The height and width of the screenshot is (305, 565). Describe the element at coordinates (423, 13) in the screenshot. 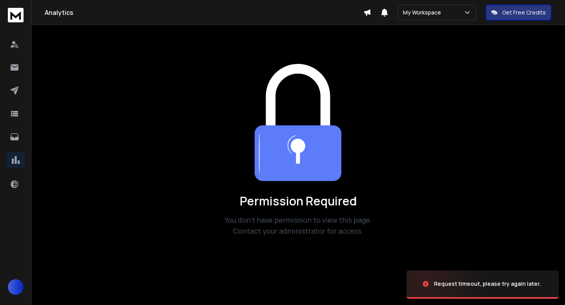

I see `p: My Workspace` at that location.